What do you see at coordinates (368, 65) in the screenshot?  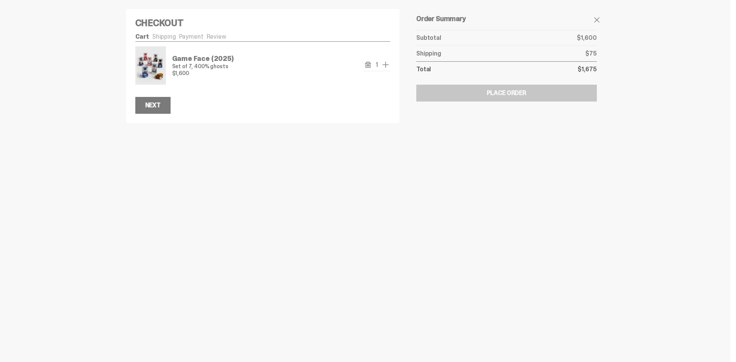 I see `button: remove` at bounding box center [368, 65].